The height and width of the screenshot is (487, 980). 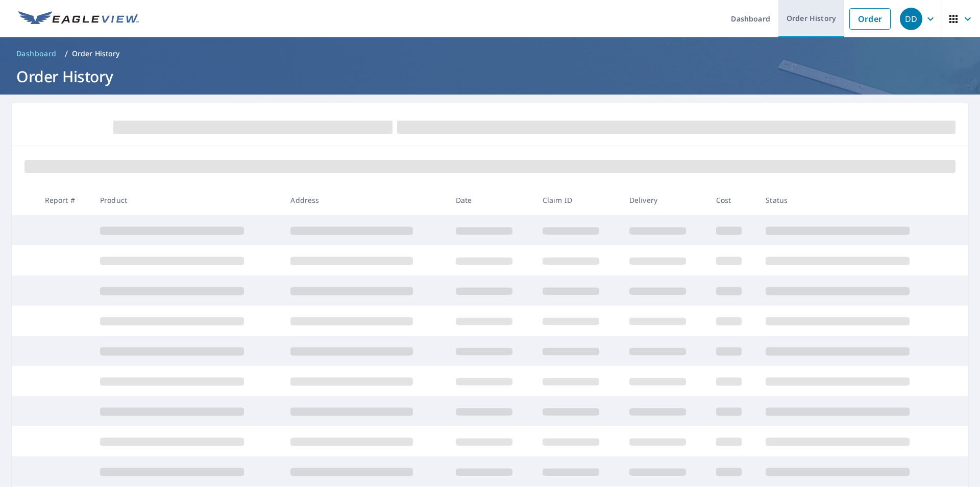 I want to click on th: Cost, so click(x=733, y=199).